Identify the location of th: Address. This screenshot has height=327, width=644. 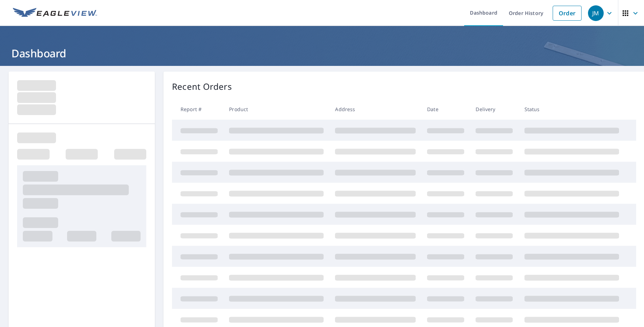
(375, 109).